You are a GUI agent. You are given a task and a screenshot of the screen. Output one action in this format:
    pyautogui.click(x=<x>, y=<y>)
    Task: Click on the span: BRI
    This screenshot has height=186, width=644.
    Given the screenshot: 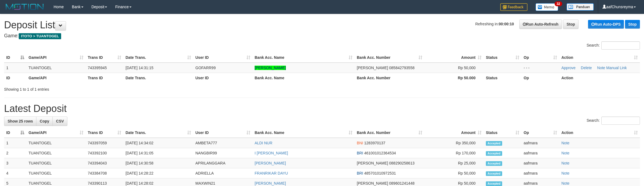 What is the action you would take?
    pyautogui.click(x=360, y=173)
    